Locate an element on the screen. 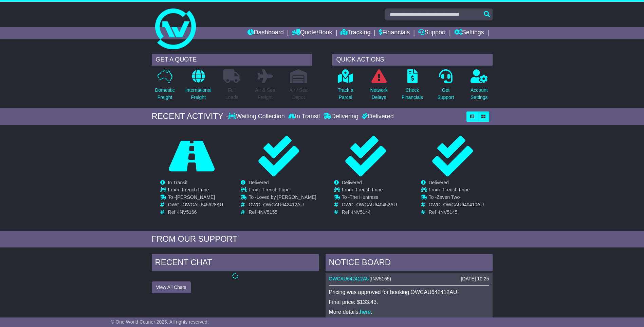 This screenshot has height=327, width=644. p: Track a Parcel is located at coordinates (346, 94).